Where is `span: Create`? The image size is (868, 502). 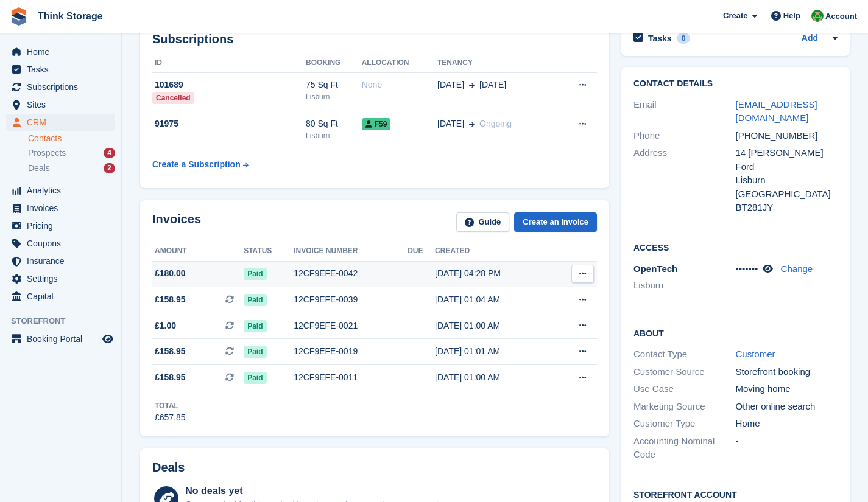 span: Create is located at coordinates (735, 16).